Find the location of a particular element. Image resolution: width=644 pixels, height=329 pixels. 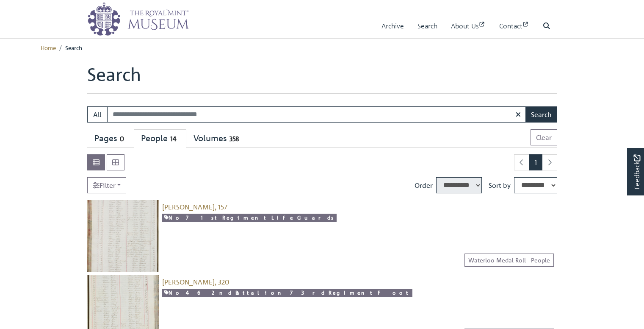

span: Goto page 1 is located at coordinates (536, 162).